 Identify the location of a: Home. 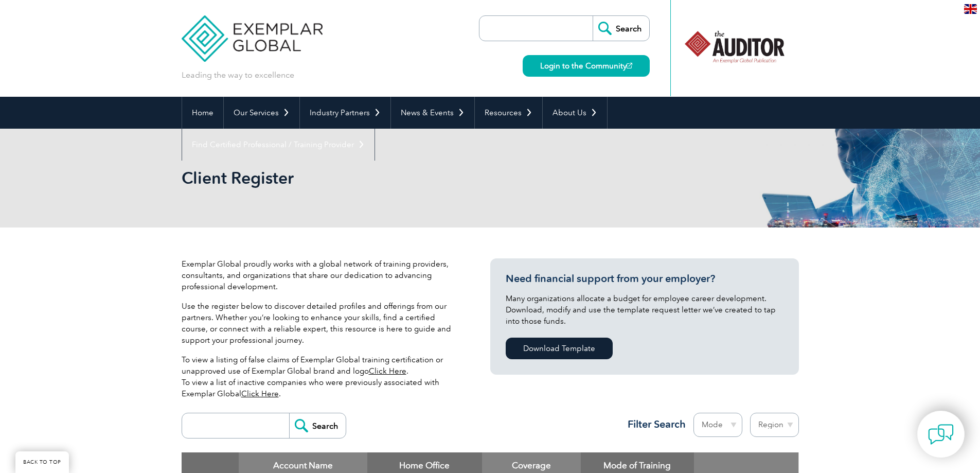
(202, 113).